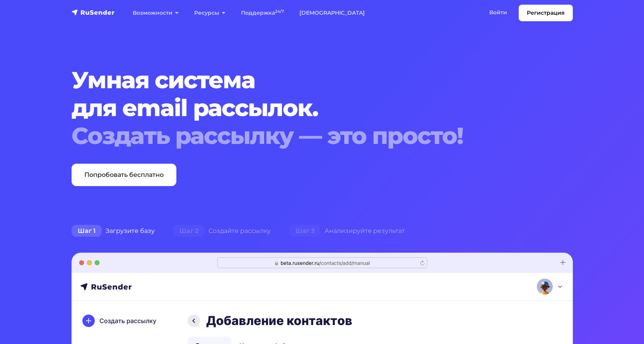 The height and width of the screenshot is (344, 644). What do you see at coordinates (279, 11) in the screenshot?
I see `sup: 24/7` at bounding box center [279, 11].